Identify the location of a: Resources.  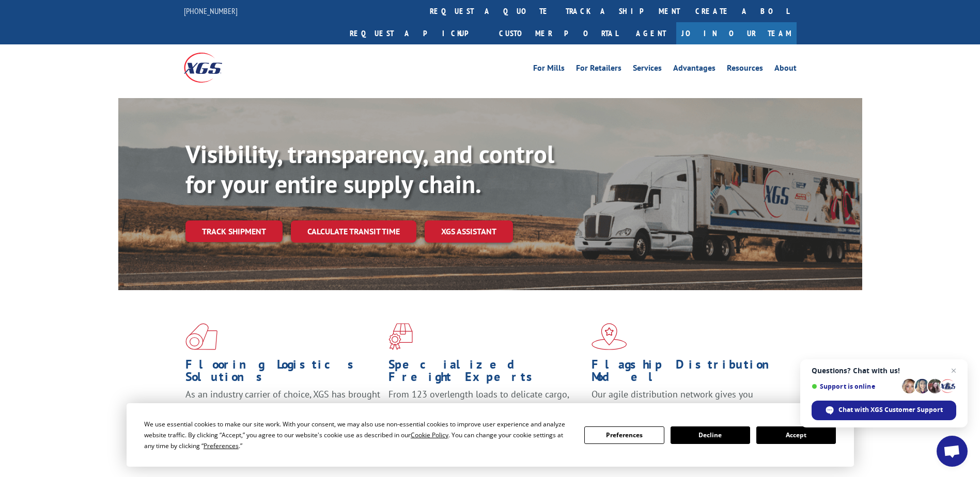
(745, 69).